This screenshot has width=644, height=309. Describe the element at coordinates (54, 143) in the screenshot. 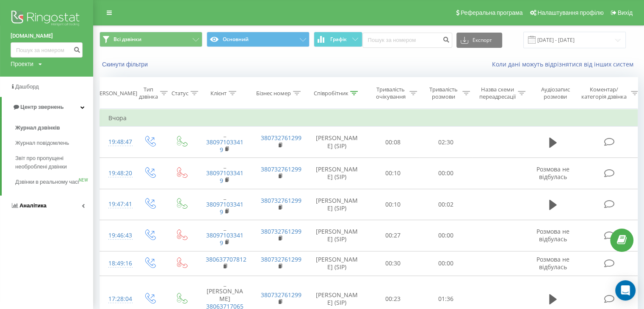

I see `a: Журнал повідомлень` at that location.